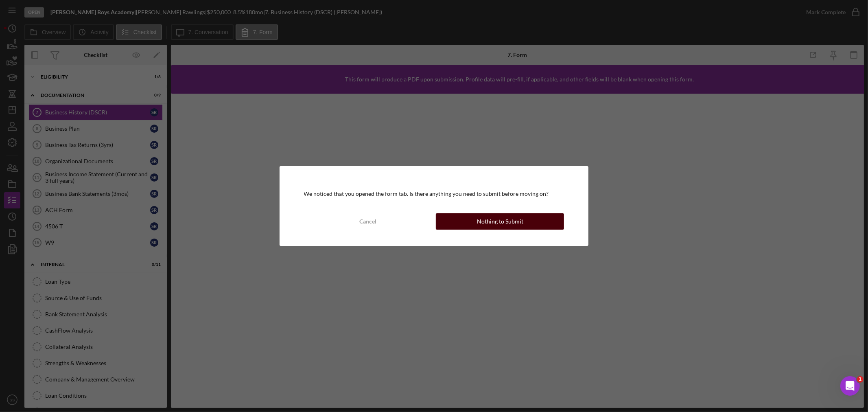 The image size is (868, 412). What do you see at coordinates (860, 379) in the screenshot?
I see `span: 1` at bounding box center [860, 379].